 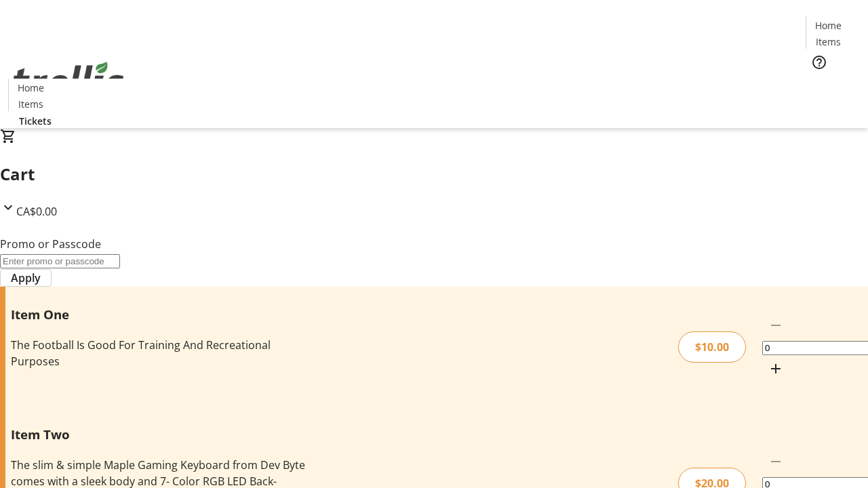 I want to click on button: Increment by one, so click(x=776, y=369).